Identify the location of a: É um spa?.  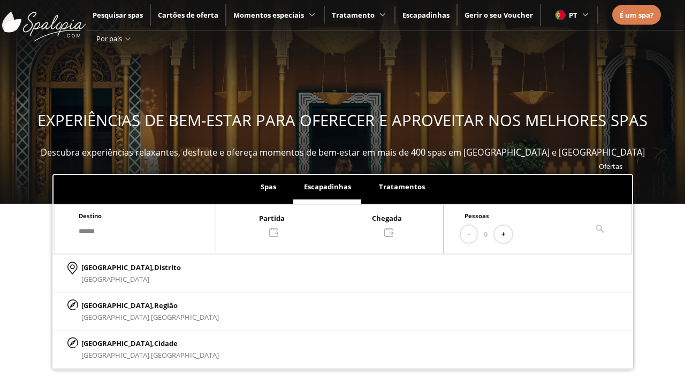
(636, 15).